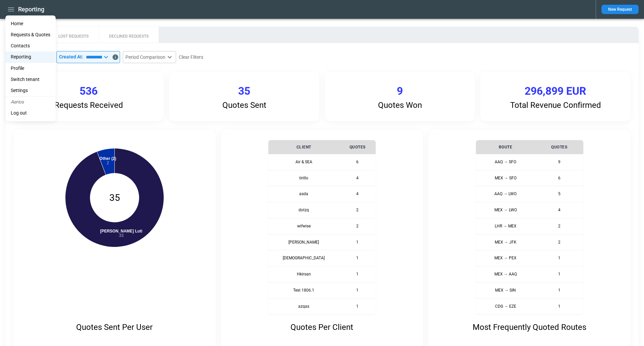 The image size is (644, 346). Describe the element at coordinates (31, 35) in the screenshot. I see `li: Requests & Quotes` at that location.